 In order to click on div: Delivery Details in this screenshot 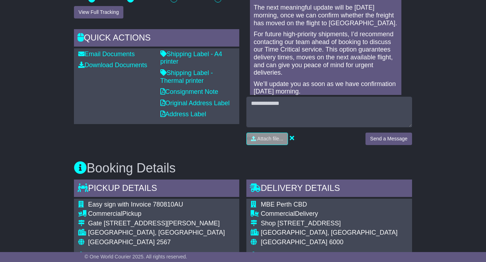, I will do `click(329, 189)`.